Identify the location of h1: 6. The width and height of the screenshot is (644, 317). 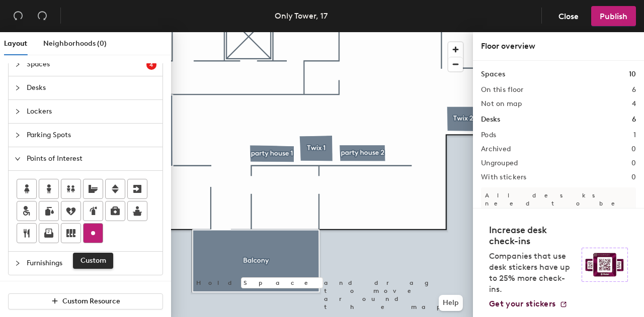
(634, 119).